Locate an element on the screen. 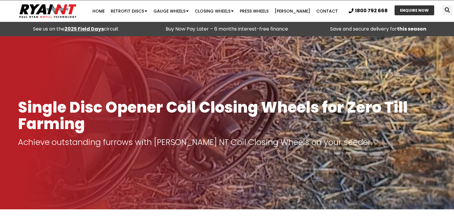  p: Buy Now Pay Later – 6 months interest-free finance is located at coordinates (227, 29).